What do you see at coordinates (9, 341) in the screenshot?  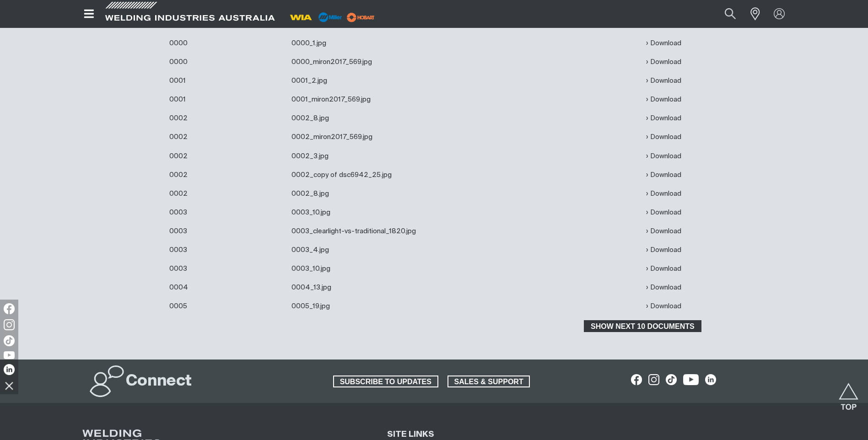 I see `img: TikTok` at bounding box center [9, 341].